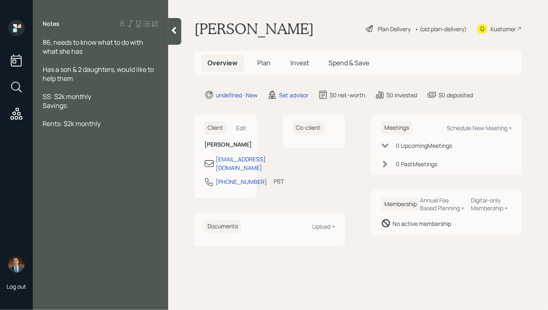 The image size is (548, 310). I want to click on h6: Co-client, so click(309, 128).